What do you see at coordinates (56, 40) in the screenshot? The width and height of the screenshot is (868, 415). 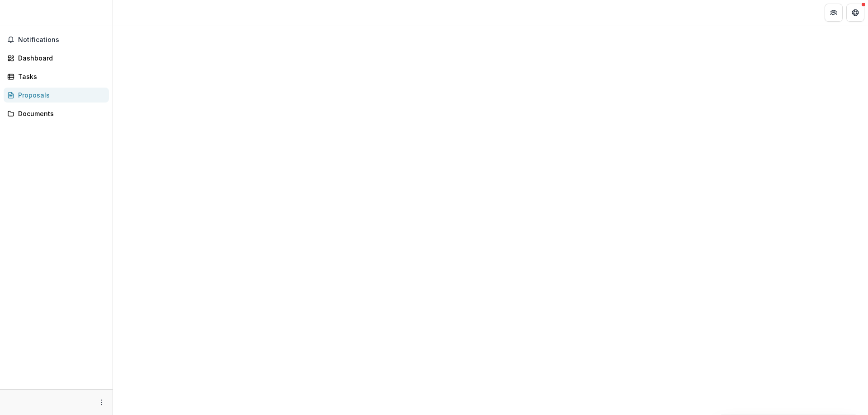 I see `button: Notifications` at bounding box center [56, 40].